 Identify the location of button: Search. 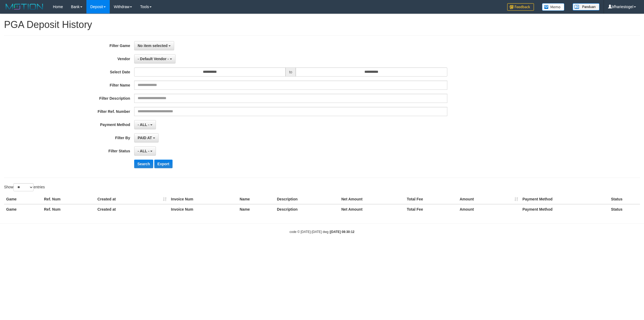
(144, 164).